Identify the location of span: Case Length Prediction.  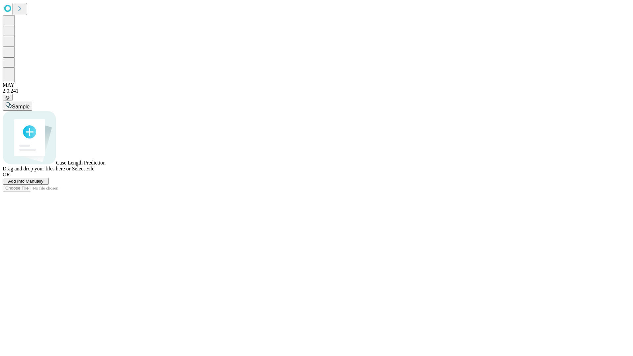
(81, 163).